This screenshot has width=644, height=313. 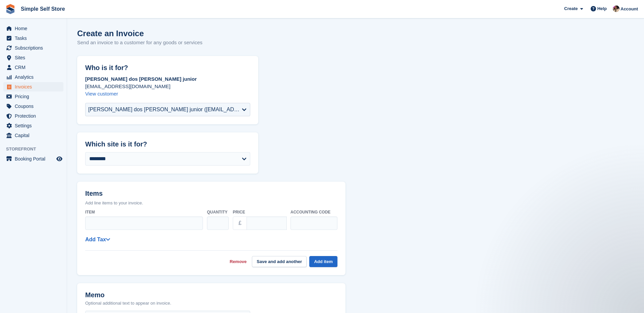 I want to click on label: Price, so click(x=260, y=212).